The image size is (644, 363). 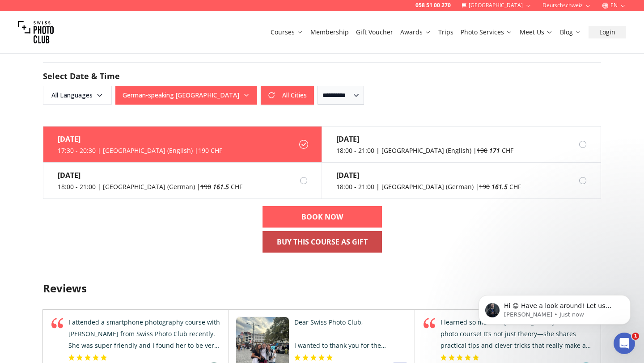 I want to click on p: Message from Osan, sent Just now, so click(x=97, y=38).